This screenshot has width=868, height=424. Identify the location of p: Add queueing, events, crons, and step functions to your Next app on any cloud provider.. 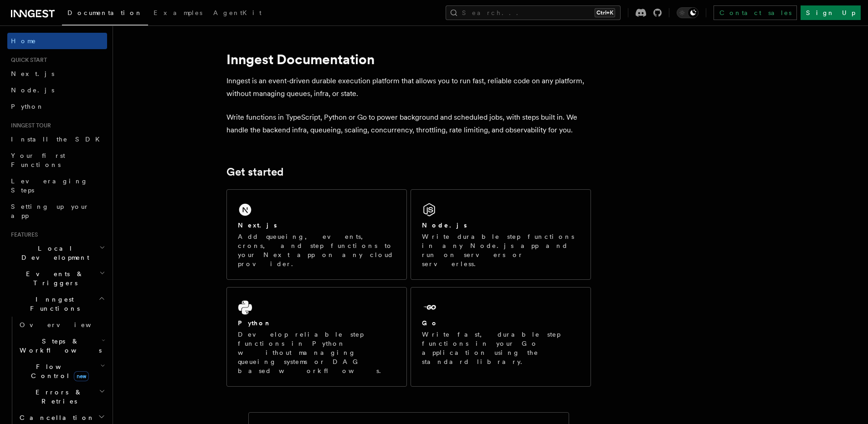
(316, 250).